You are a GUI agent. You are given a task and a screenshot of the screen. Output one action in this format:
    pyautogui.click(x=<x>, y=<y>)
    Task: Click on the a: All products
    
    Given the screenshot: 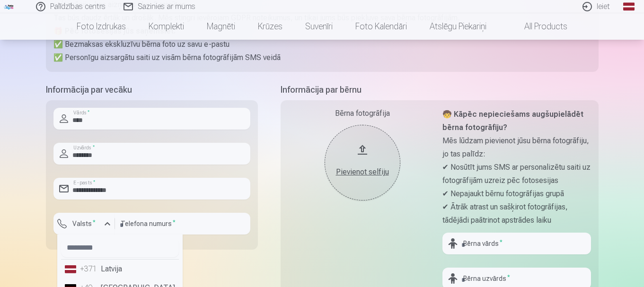 What is the action you would take?
    pyautogui.click(x=538, y=27)
    